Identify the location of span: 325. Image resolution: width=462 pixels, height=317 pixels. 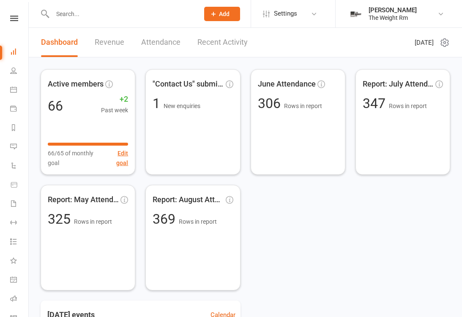
(61, 219).